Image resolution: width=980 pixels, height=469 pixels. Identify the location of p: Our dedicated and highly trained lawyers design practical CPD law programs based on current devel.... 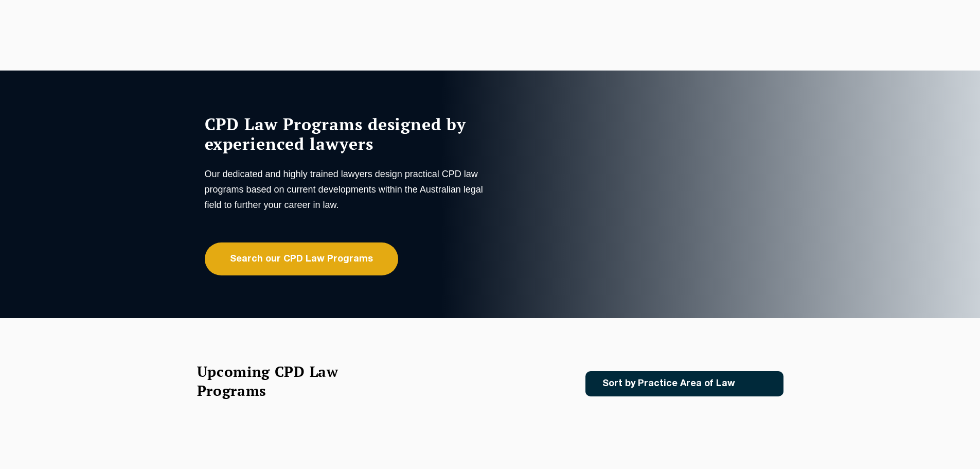
(346, 190).